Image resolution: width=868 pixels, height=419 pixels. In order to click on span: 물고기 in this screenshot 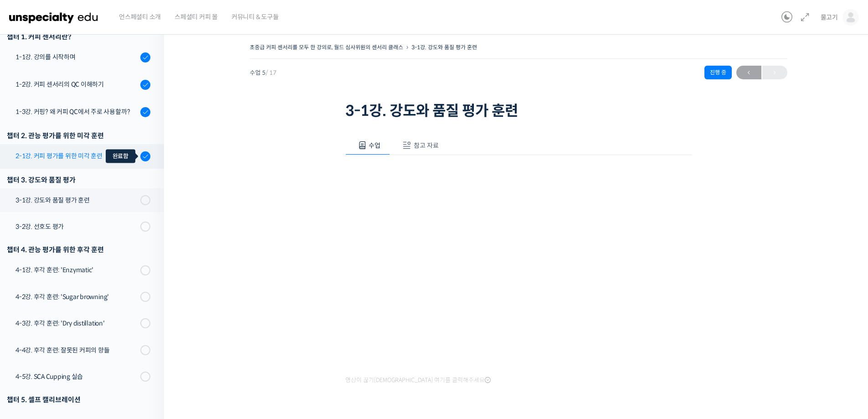, I will do `click(830, 17)`.